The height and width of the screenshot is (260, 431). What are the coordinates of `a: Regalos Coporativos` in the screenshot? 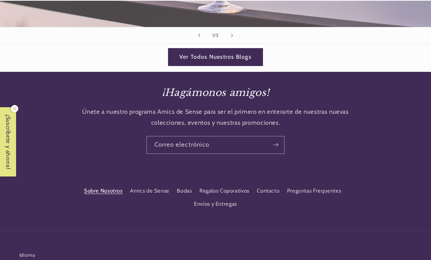 It's located at (224, 191).